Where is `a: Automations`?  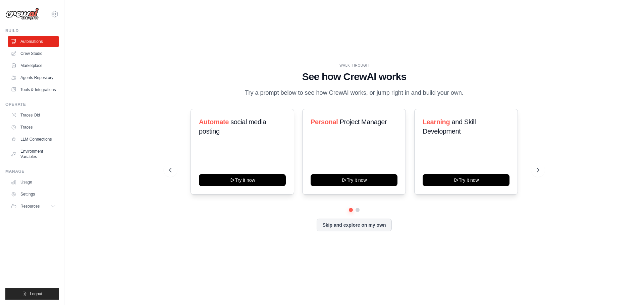
a: Automations is located at coordinates (33, 42).